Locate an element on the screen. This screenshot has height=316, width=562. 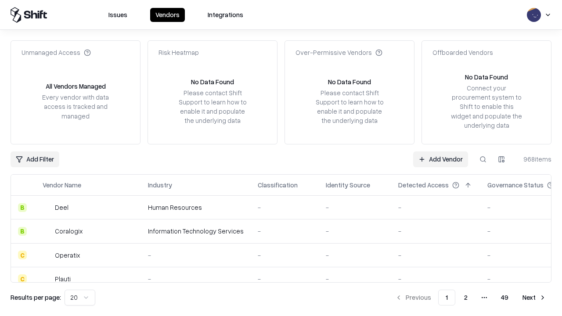
div: 968 items is located at coordinates (534, 159).